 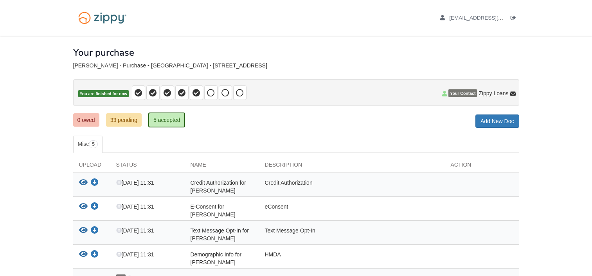 What do you see at coordinates (88, 144) in the screenshot?
I see `a: Misc` at bounding box center [88, 144].